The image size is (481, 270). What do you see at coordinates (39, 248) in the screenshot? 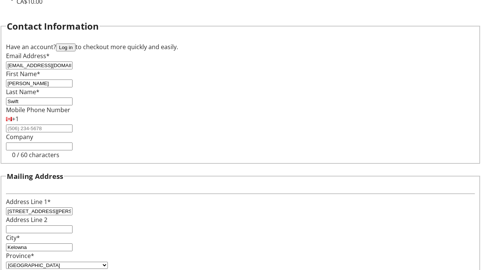
I see `input: City` at bounding box center [39, 248].